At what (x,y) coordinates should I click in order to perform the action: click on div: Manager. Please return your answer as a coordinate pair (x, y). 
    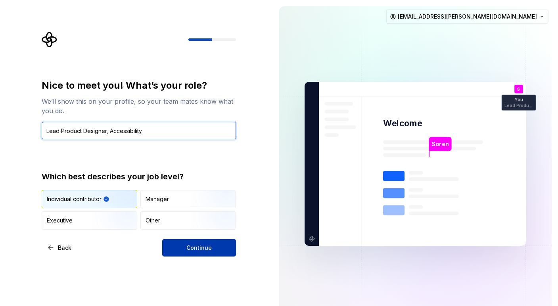
    Looking at the image, I should click on (157, 199).